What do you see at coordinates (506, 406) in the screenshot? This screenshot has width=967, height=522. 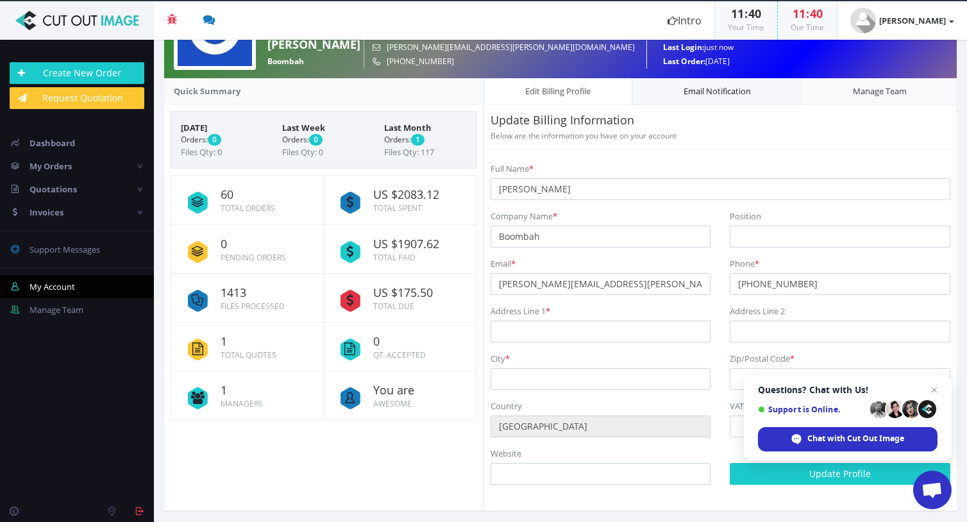 I see `label: Country` at bounding box center [506, 406].